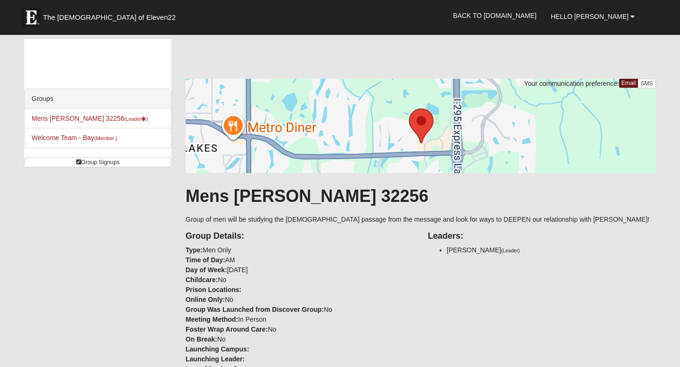 This screenshot has height=367, width=680. I want to click on a: Email, so click(628, 83).